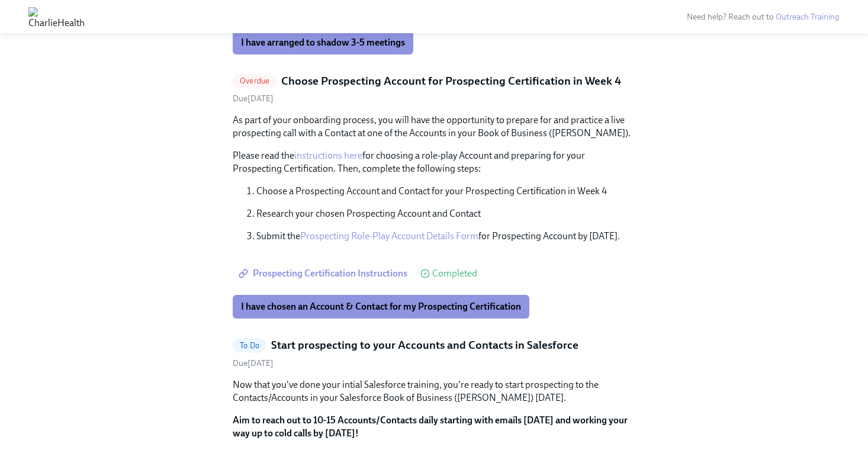 The height and width of the screenshot is (450, 868). Describe the element at coordinates (763, 16) in the screenshot. I see `span: Need help? Reach out to` at that location.